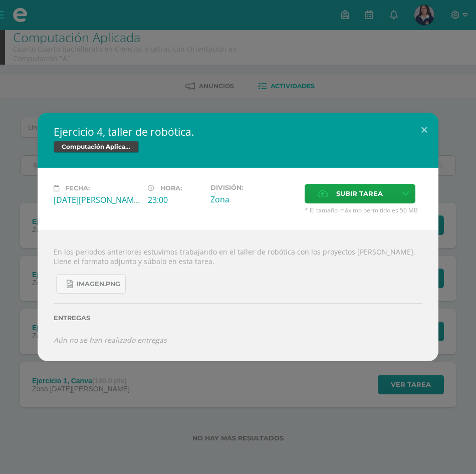 The width and height of the screenshot is (476, 474). Describe the element at coordinates (110, 340) in the screenshot. I see `i: Aún no se han realizado entregas` at that location.